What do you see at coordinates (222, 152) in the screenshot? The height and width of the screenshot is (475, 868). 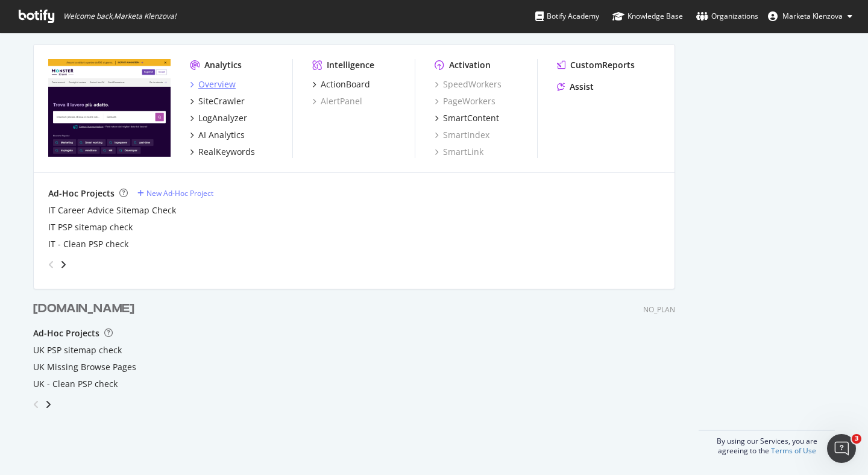 I see `a: RealKeywords` at bounding box center [222, 152].